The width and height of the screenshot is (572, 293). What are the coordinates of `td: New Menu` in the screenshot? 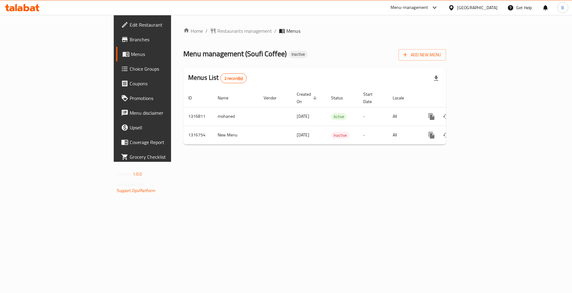 It's located at (236, 135).